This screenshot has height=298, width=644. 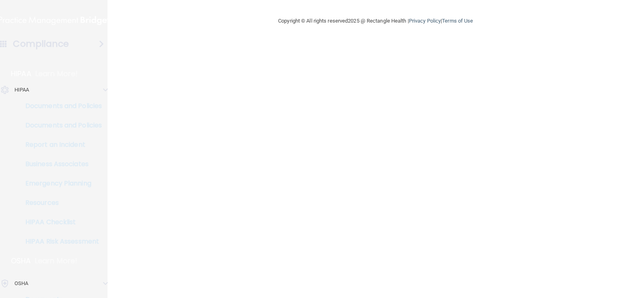 What do you see at coordinates (60, 242) in the screenshot?
I see `p: HIPAA Risk Assessment` at bounding box center [60, 242].